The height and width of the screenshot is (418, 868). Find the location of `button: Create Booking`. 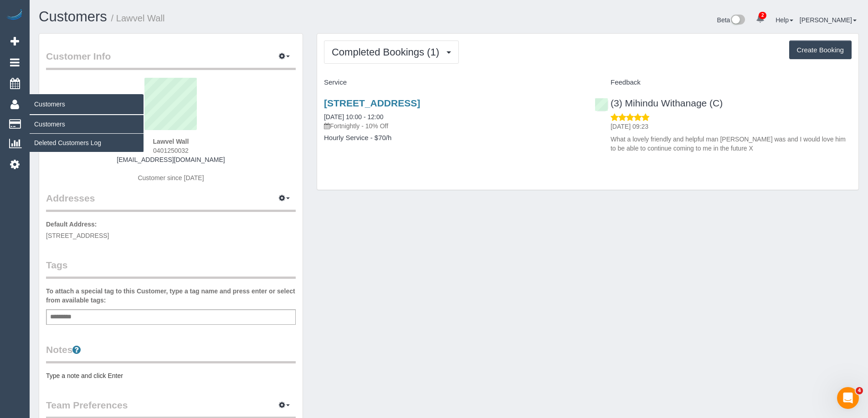

button: Create Booking is located at coordinates (820, 50).